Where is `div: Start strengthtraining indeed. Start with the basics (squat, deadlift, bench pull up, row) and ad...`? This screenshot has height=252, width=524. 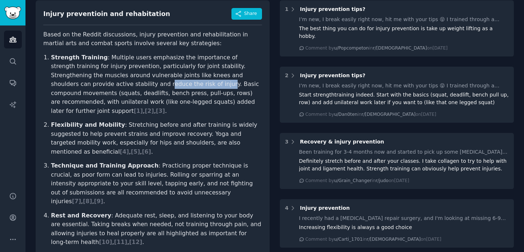 div: Start strengthtraining indeed. Start with the basics (squat, deadlift, bench pull up, row) and ad... is located at coordinates (404, 99).